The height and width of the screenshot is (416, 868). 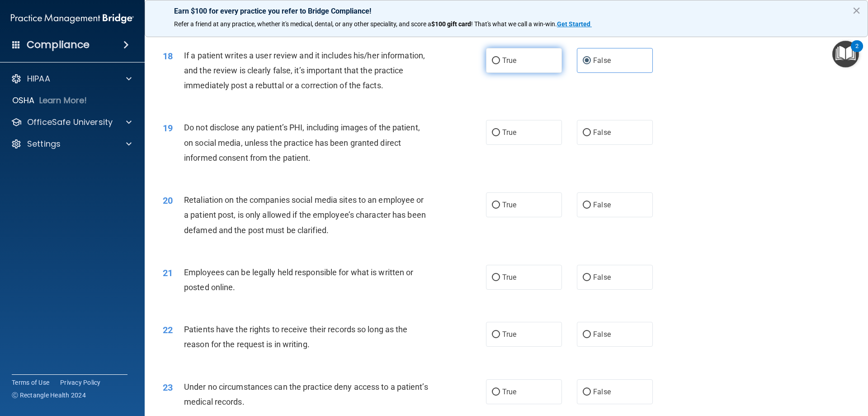 I want to click on span: 18, so click(x=167, y=56).